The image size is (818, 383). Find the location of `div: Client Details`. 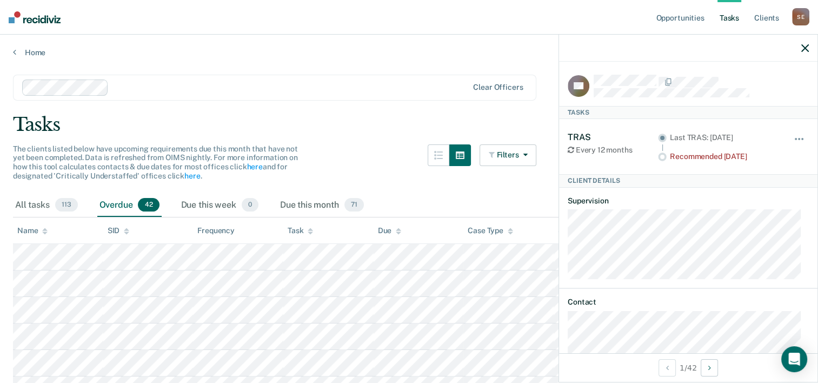

div: Client Details is located at coordinates (688, 181).